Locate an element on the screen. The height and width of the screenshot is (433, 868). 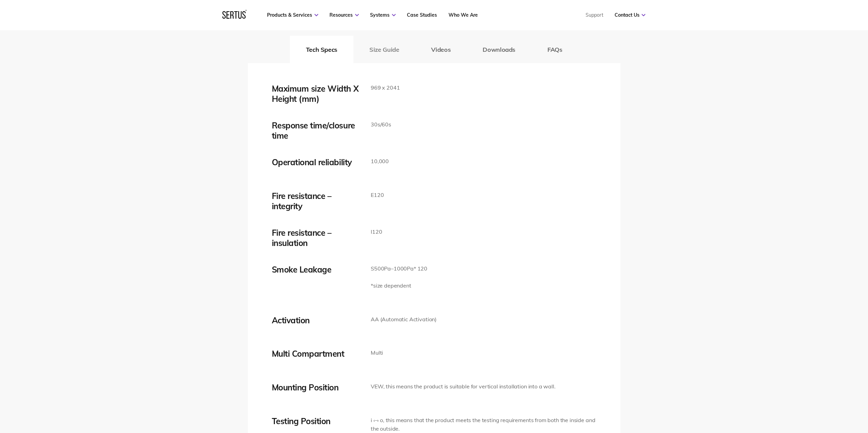
button: FAQs is located at coordinates (555, 49).